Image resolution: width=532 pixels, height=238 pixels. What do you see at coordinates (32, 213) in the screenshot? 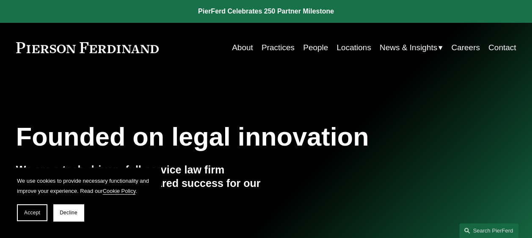
I see `span: Accept` at bounding box center [32, 213].